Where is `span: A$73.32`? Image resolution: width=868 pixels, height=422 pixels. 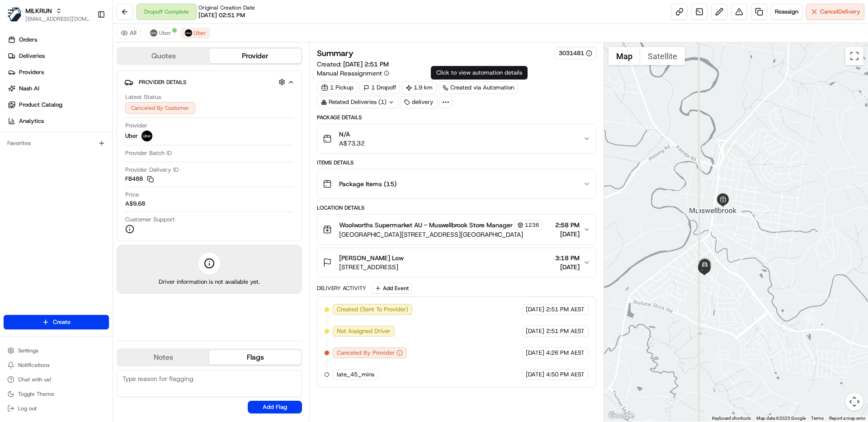 span: A$73.32 is located at coordinates (352, 143).